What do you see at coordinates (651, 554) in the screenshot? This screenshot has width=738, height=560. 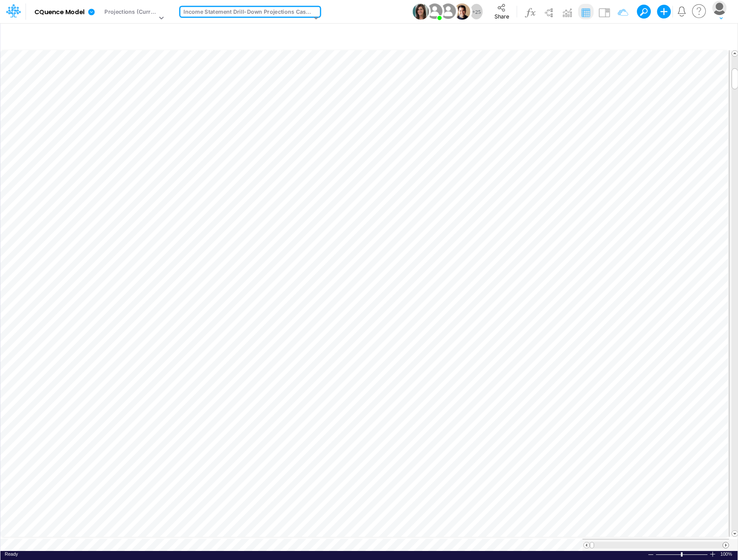 I see `div: Zoom Out` at bounding box center [651, 554].